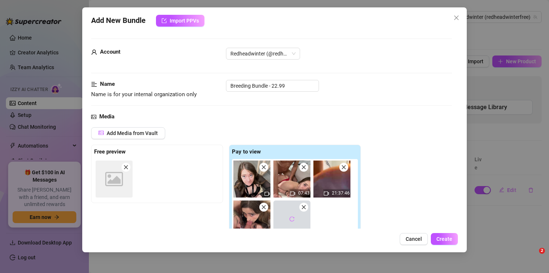 The width and height of the screenshot is (549, 273). I want to click on span: Add Media from Vault, so click(132, 133).